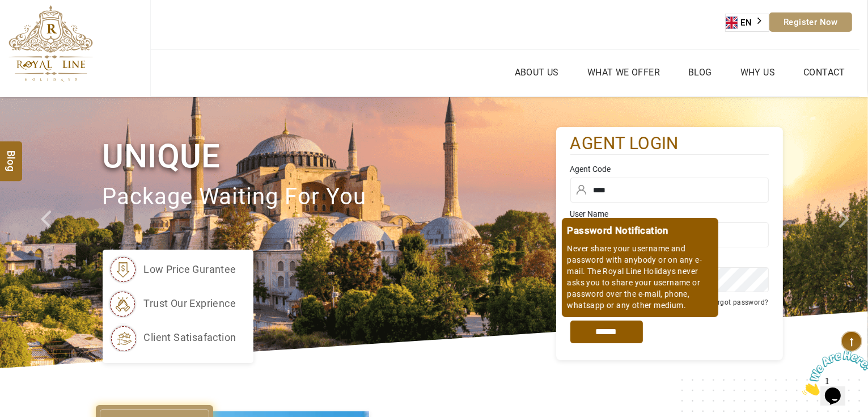  What do you see at coordinates (11, 154) in the screenshot?
I see `span: Blog` at bounding box center [11, 154].